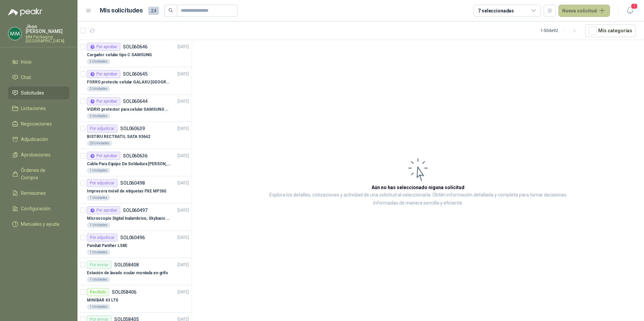  What do you see at coordinates (39, 193) in the screenshot?
I see `a: Remisiones` at bounding box center [39, 193].